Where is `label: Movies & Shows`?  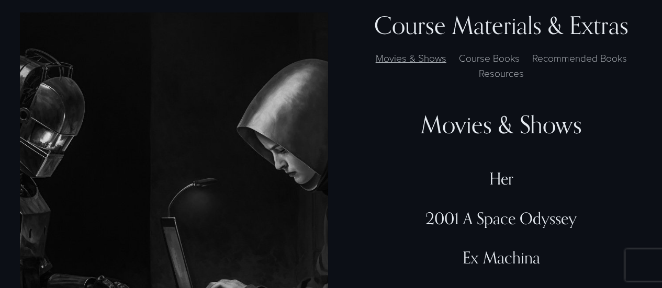
label: Movies & Shows is located at coordinates (411, 58).